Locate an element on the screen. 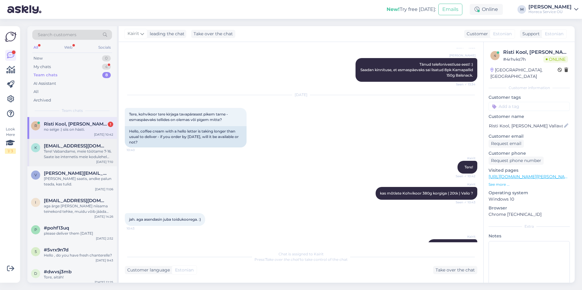 The width and height of the screenshot is (582, 290). div: Archived is located at coordinates (42, 100).